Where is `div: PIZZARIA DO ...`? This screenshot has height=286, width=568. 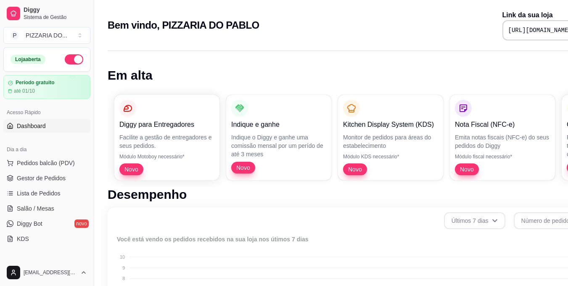
div: PIZZARIA DO ... is located at coordinates (46, 35).